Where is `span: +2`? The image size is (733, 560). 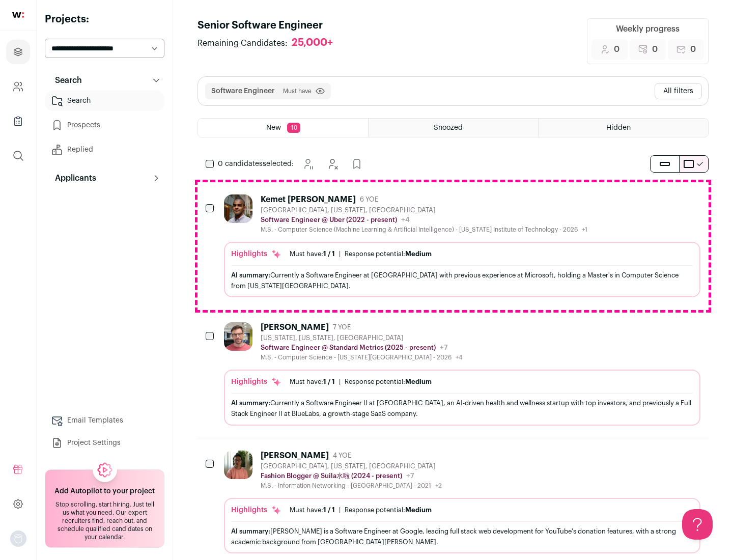 span: +2 is located at coordinates (438, 485).